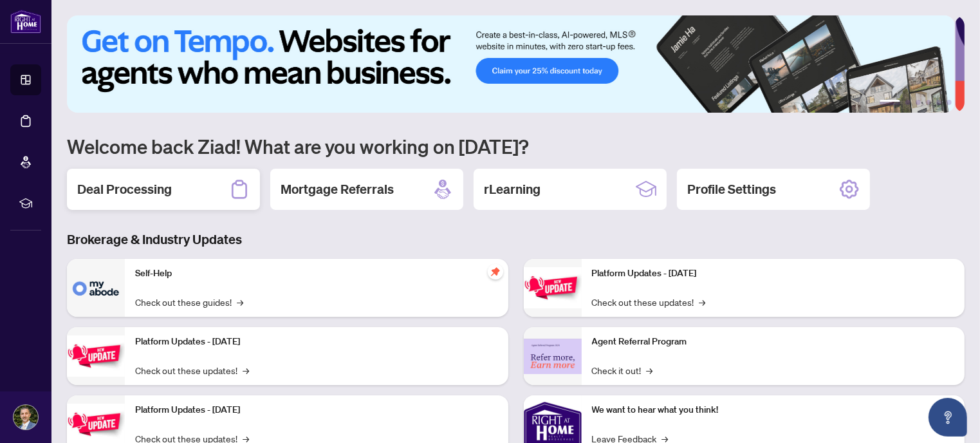 This screenshot has width=980, height=443. What do you see at coordinates (96, 288) in the screenshot?
I see `img: Self-Help` at bounding box center [96, 288].